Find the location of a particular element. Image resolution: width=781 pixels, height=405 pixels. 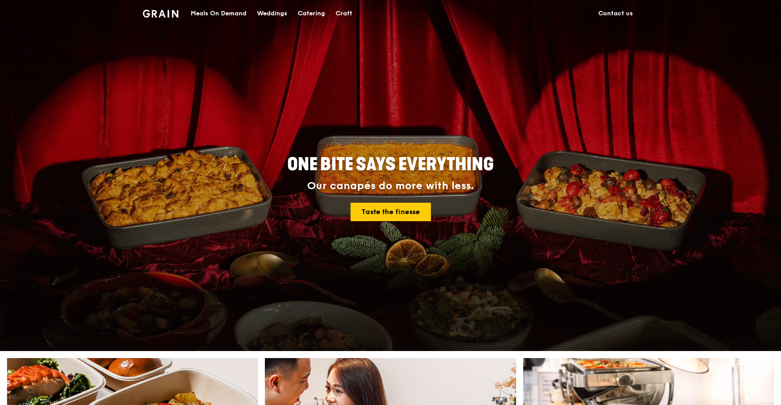

a: Craft is located at coordinates (344, 14).